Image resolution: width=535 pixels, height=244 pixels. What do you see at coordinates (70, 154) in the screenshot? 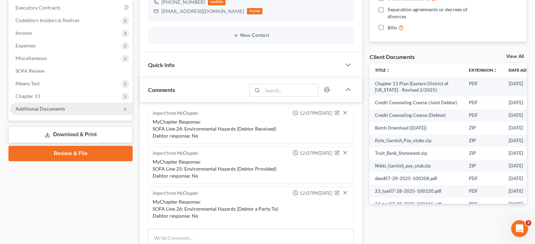
I see `a: Review & File` at bounding box center [70, 154].